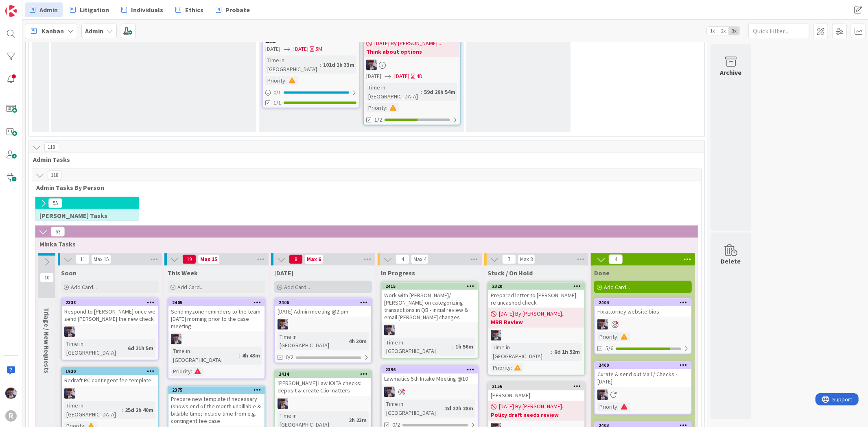  Describe the element at coordinates (217, 407) in the screenshot. I see `div: 2375Prepare new template if necessary (shows end of the month unbillable & billable time; include...` at that location.